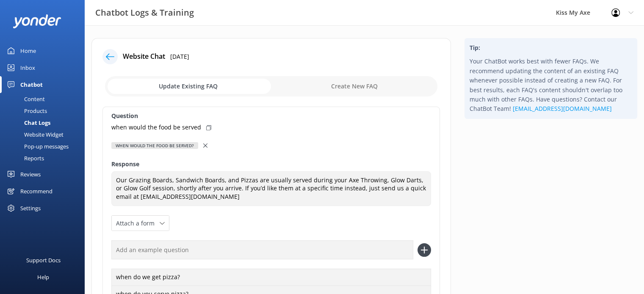 The height and width of the screenshot is (294, 644). Describe the element at coordinates (156, 127) in the screenshot. I see `p: when would the food be served` at that location.